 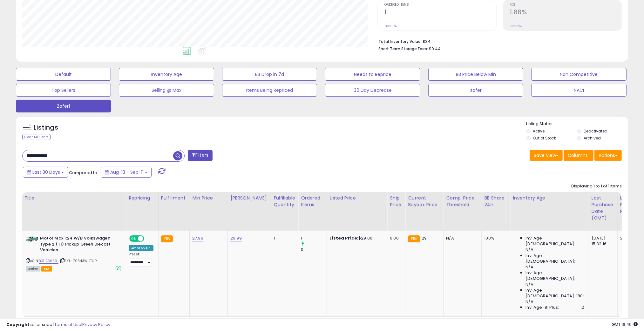 I want to click on div: seller snap | |, so click(x=58, y=325).